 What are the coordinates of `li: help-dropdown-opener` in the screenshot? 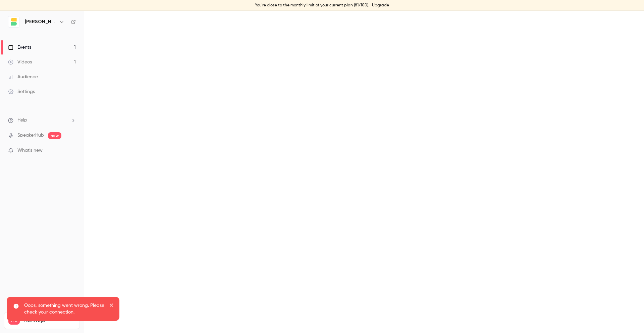 It's located at (42, 120).